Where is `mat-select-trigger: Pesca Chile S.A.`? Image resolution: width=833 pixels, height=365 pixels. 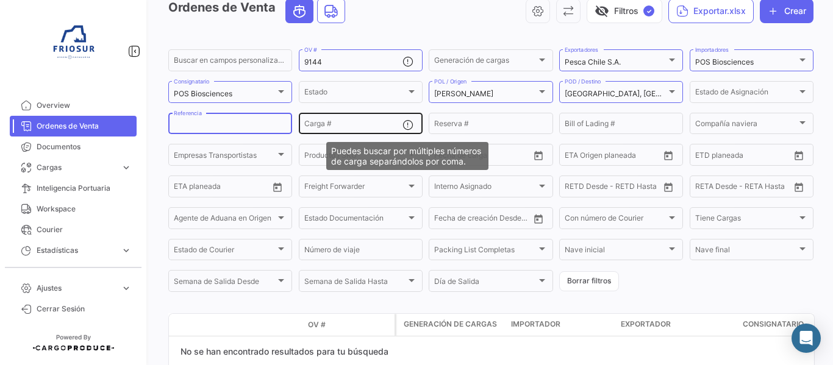
mat-select-trigger: Pesca Chile S.A. is located at coordinates (592, 62).